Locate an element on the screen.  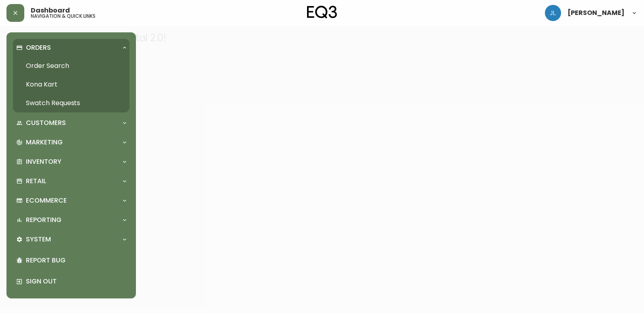
div: Reporting is located at coordinates (71, 220).